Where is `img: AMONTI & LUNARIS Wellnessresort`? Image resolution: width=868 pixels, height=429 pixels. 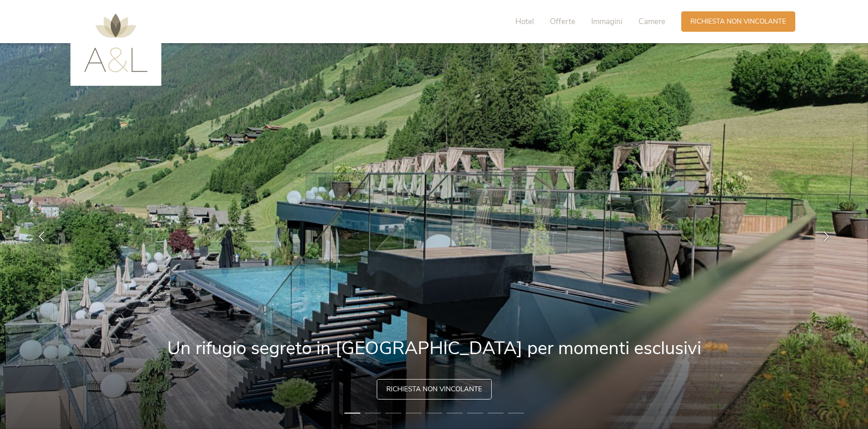 img: AMONTI & LUNARIS Wellnessresort is located at coordinates (116, 43).